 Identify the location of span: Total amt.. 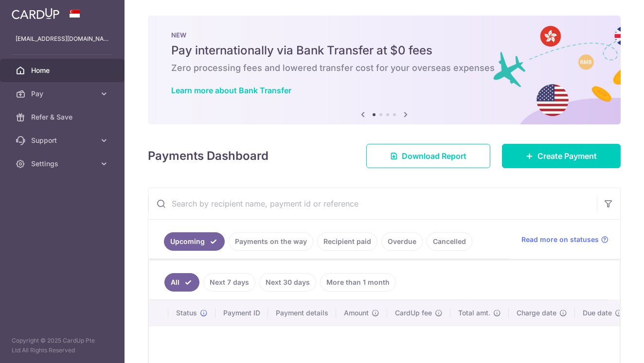
(474, 313).